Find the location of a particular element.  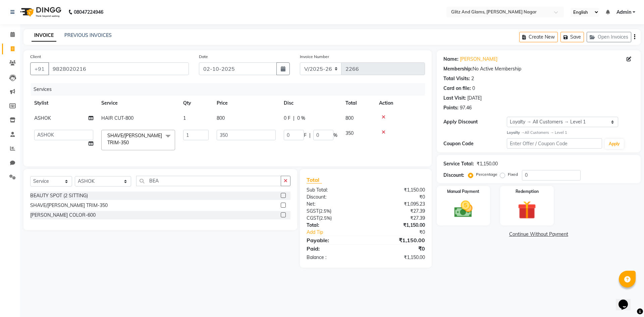

div: 2 is located at coordinates (472, 78).